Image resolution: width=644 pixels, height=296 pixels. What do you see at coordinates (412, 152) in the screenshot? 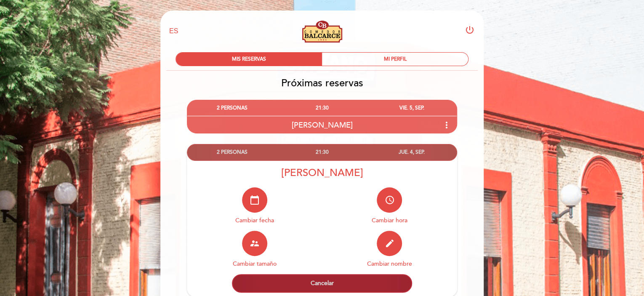
I see `div: JUE. 4, SEP.` at bounding box center [412, 152].